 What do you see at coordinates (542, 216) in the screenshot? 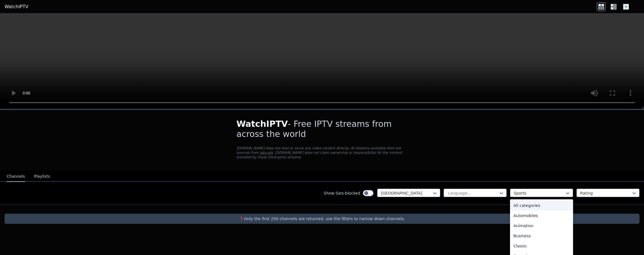
I see `div: Automobiles` at bounding box center [542, 216].